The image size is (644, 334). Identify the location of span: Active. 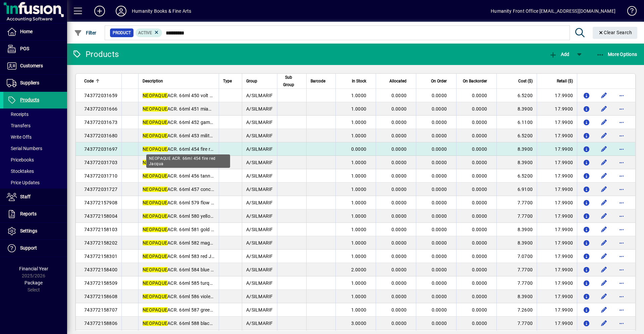
(145, 33).